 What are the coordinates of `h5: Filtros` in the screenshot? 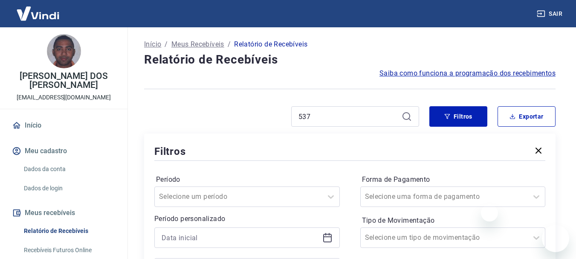 It's located at (170, 151).